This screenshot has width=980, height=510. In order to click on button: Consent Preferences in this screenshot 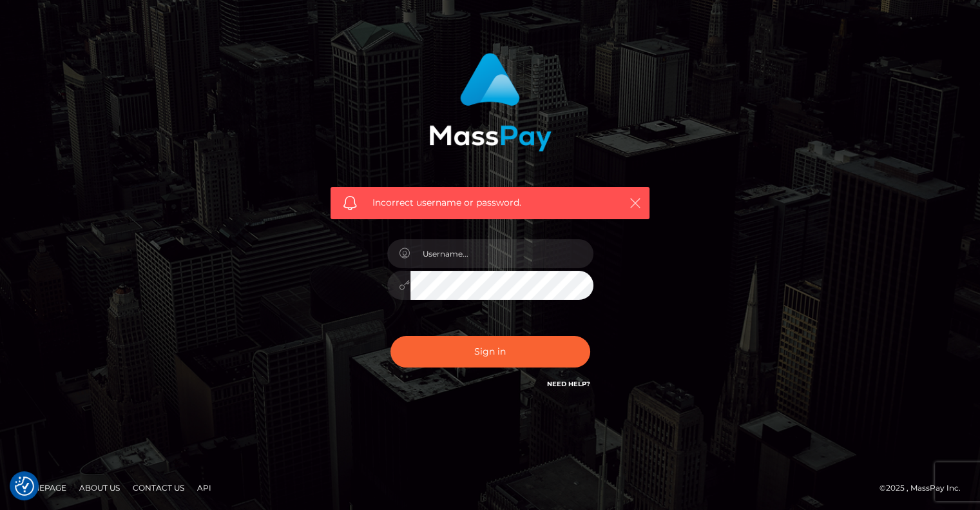, I will do `click(25, 486)`.